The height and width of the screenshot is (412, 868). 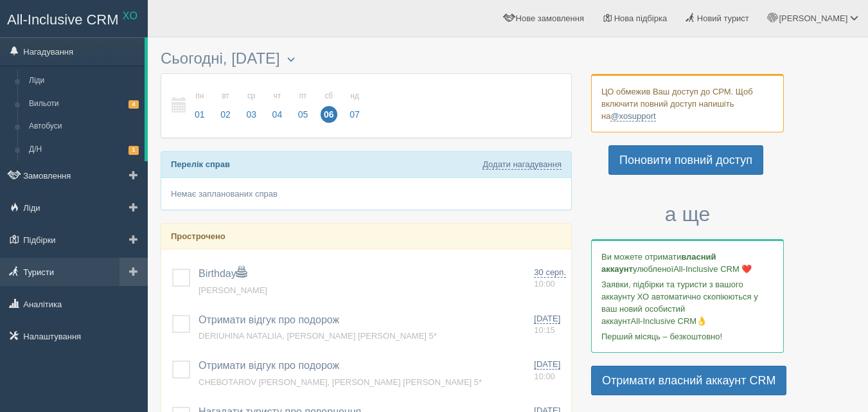 I want to click on span: 10:15, so click(x=544, y=330).